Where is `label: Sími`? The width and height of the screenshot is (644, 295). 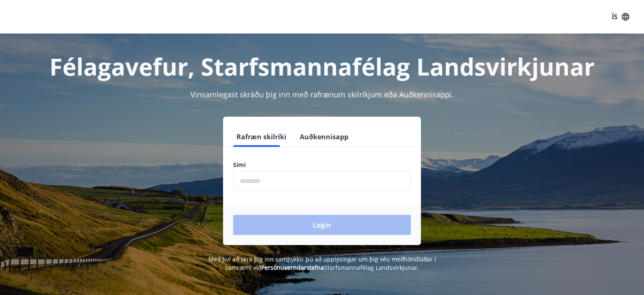 label: Sími is located at coordinates (322, 165).